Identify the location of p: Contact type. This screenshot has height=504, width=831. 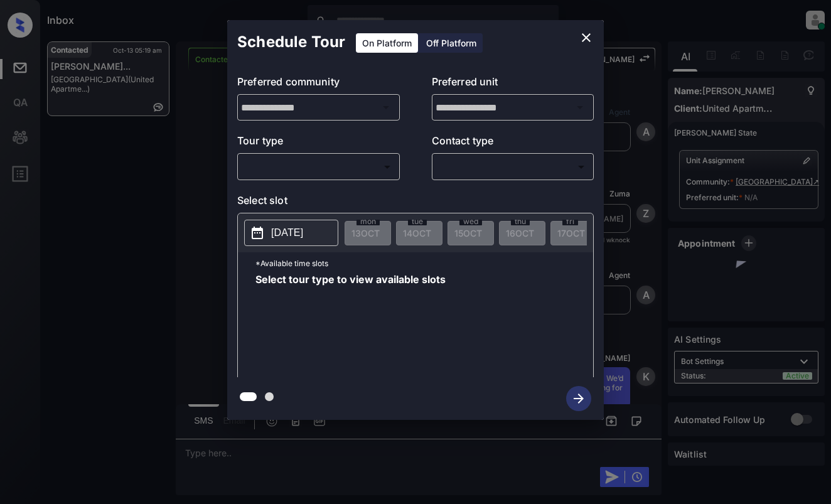
(513, 143).